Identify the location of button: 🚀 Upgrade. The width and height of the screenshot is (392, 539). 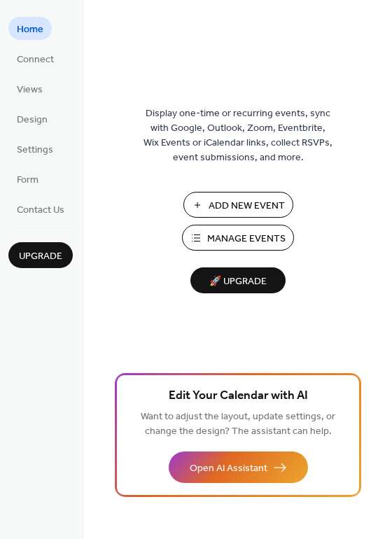
(238, 280).